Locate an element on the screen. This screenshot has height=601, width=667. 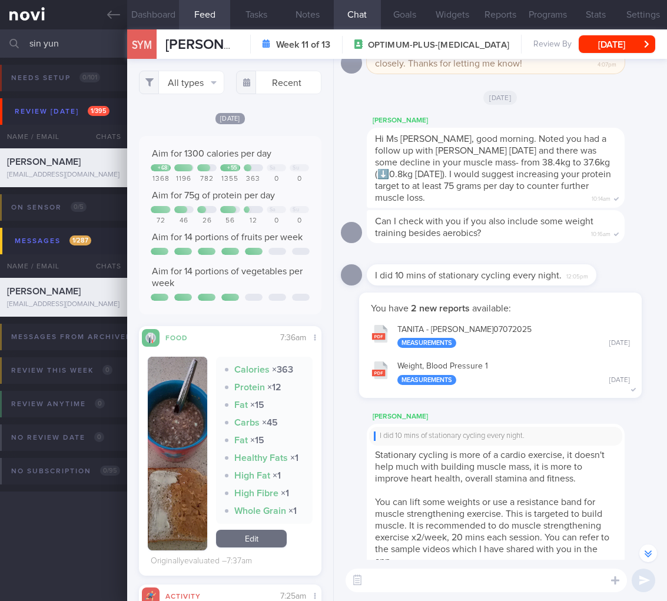
span: 1 / 287 is located at coordinates (80, 240).